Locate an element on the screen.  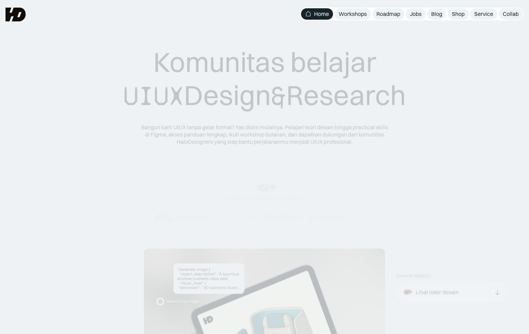
a: Shop is located at coordinates (458, 14).